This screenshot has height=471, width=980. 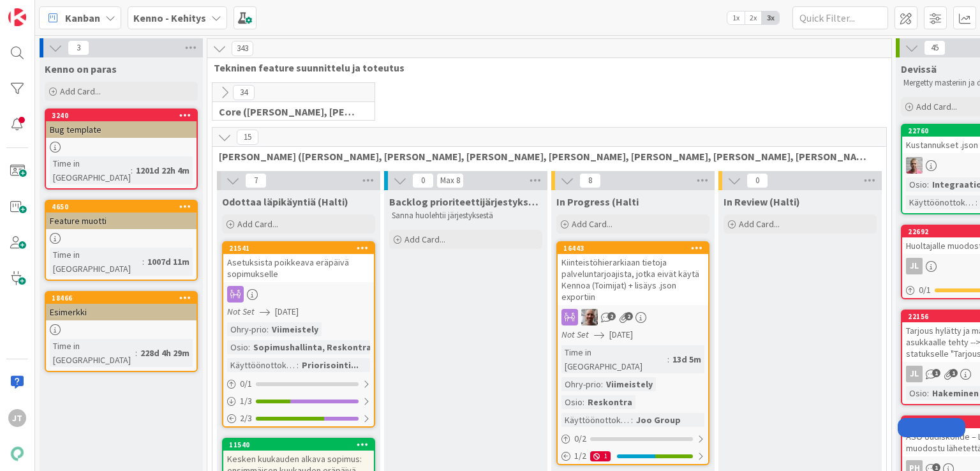 What do you see at coordinates (285, 202) in the screenshot?
I see `span: Odottaa läpikäyntiä (Halti)` at bounding box center [285, 202].